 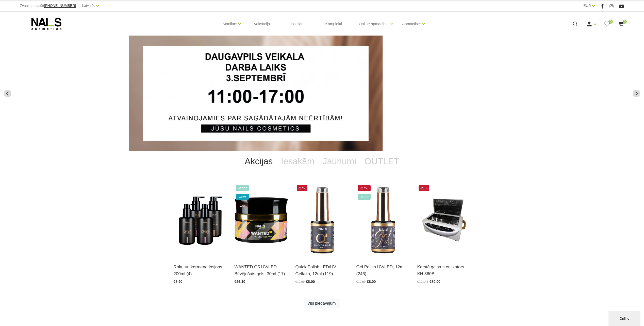 I want to click on span: €80.00, so click(x=435, y=281).